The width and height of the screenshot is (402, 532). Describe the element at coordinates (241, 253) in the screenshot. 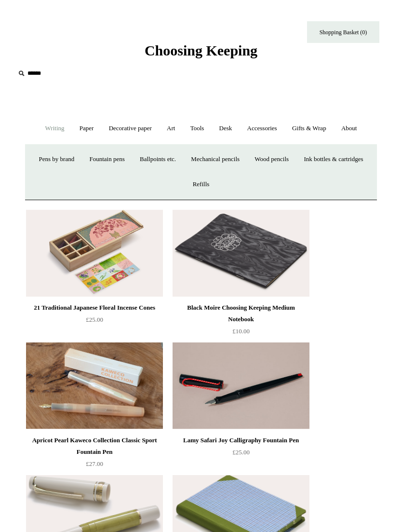

I see `img: Black Moire Choosing Keeping Medium Notebook` at that location.